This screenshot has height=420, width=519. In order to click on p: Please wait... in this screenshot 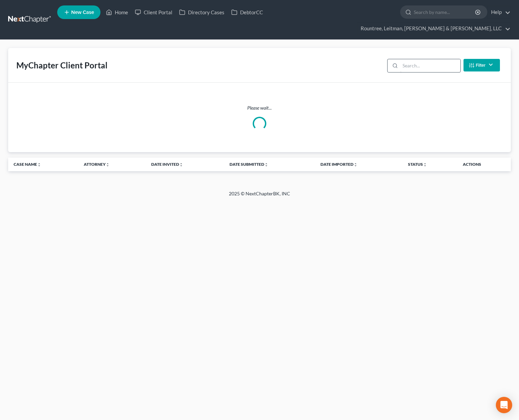, I will do `click(260, 108)`.